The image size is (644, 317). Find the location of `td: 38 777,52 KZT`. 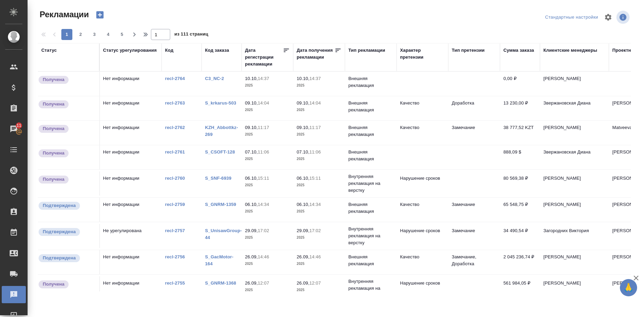

td: 38 777,52 KZT is located at coordinates (520, 133).